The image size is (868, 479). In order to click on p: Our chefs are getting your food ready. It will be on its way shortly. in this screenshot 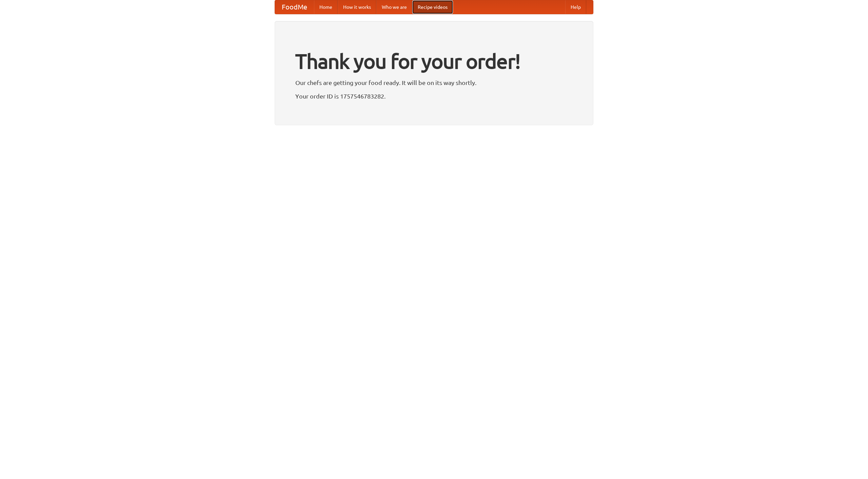, I will do `click(434, 83)`.